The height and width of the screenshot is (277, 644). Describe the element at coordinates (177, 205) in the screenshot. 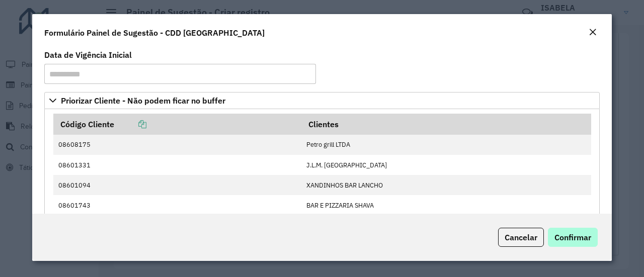

I see `td: 08601743` at that location.